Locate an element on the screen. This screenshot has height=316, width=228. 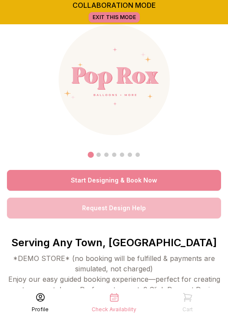
div: Check Availability is located at coordinates (114, 310).